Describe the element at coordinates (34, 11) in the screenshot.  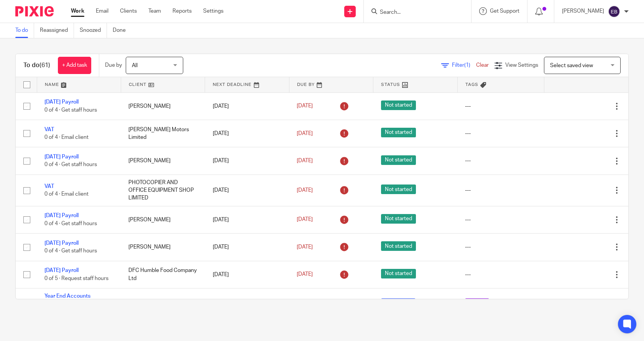
I see `img: Pixie` at that location.